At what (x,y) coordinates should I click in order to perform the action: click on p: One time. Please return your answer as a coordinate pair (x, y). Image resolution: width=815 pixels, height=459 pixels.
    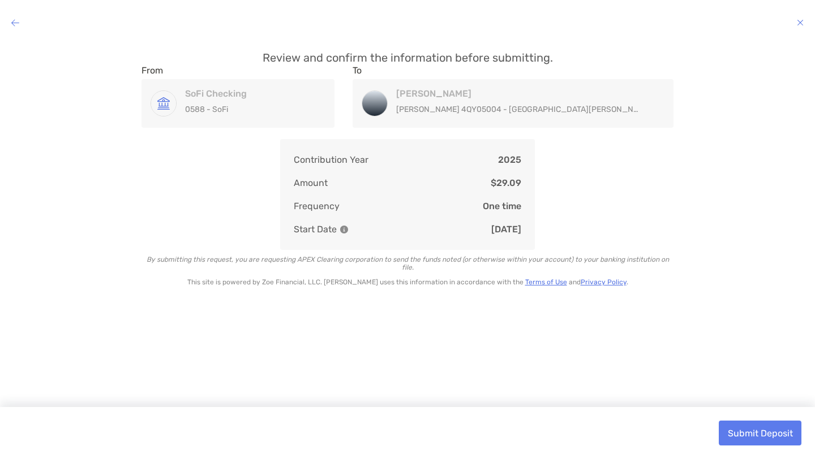
    Looking at the image, I should click on (502, 206).